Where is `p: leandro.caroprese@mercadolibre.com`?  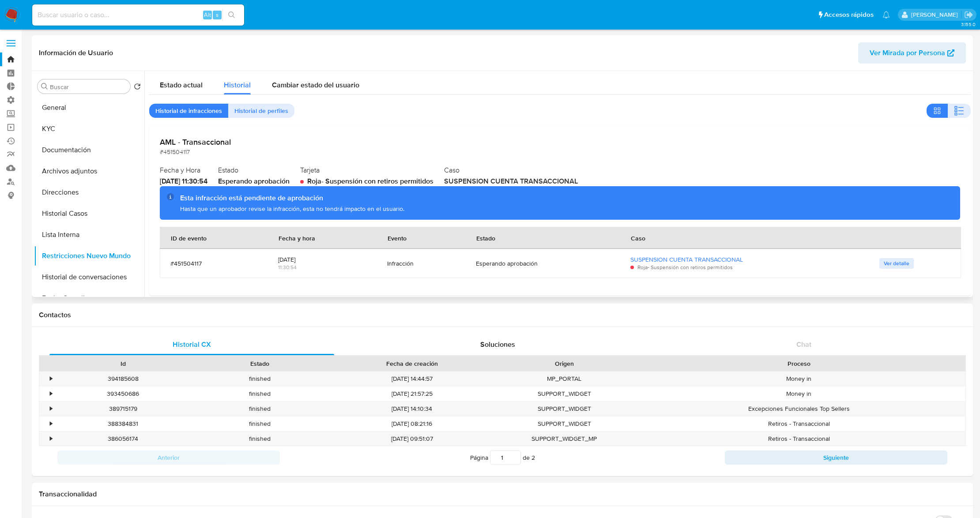 p: leandro.caroprese@mercadolibre.com is located at coordinates (936, 15).